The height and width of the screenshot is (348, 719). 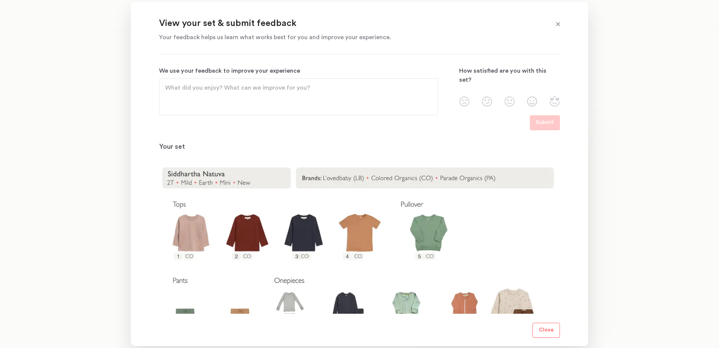 What do you see at coordinates (545, 123) in the screenshot?
I see `button: Submit` at bounding box center [545, 123].